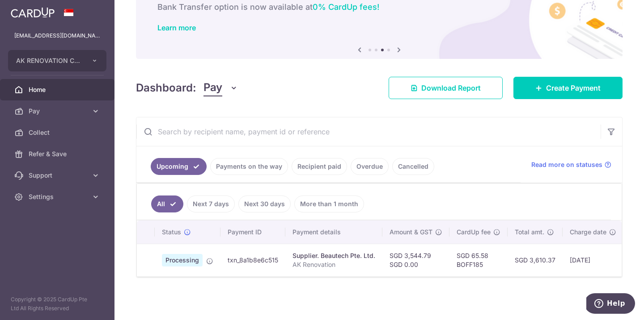 This screenshot has height=320, width=644. What do you see at coordinates (253, 260) in the screenshot?
I see `td: txn_8a1b8e6c515` at bounding box center [253, 260].